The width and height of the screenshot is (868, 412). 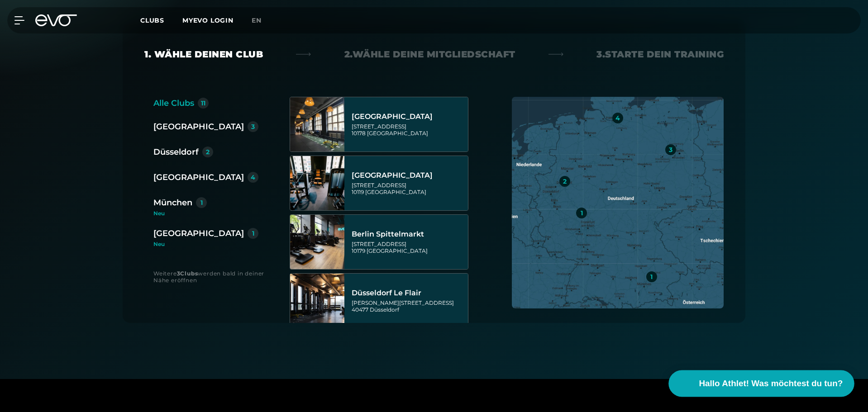 What do you see at coordinates (161, 20) in the screenshot?
I see `a: Clubs` at bounding box center [161, 20].